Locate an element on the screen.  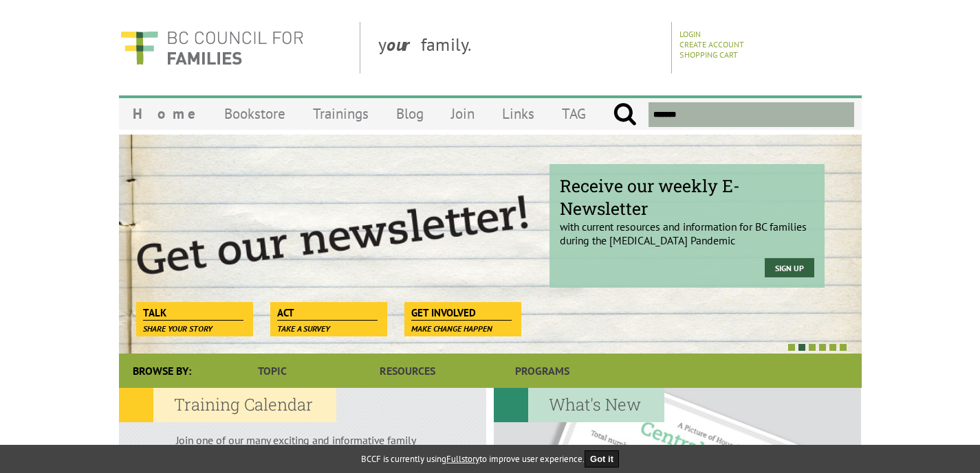
a: Sign Up is located at coordinates (789, 268).